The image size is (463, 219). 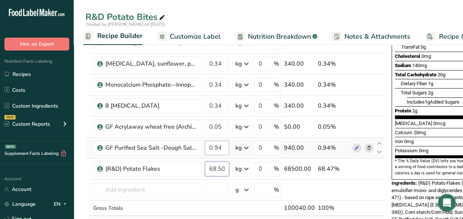 I want to click on div: Open Intercom Messenger, so click(x=447, y=203).